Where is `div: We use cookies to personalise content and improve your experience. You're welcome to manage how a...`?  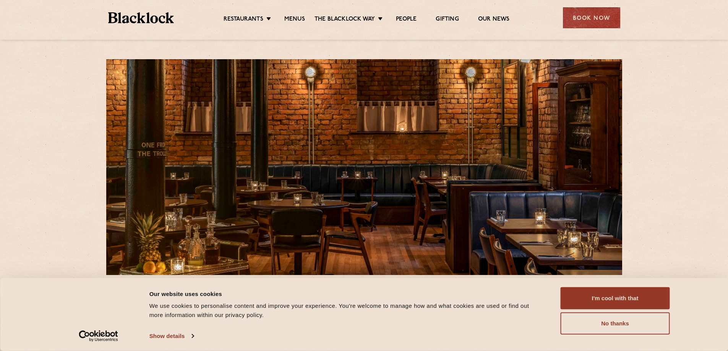 div: We use cookies to personalise content and improve your experience. You're welcome to manage how a... is located at coordinates (346, 311).